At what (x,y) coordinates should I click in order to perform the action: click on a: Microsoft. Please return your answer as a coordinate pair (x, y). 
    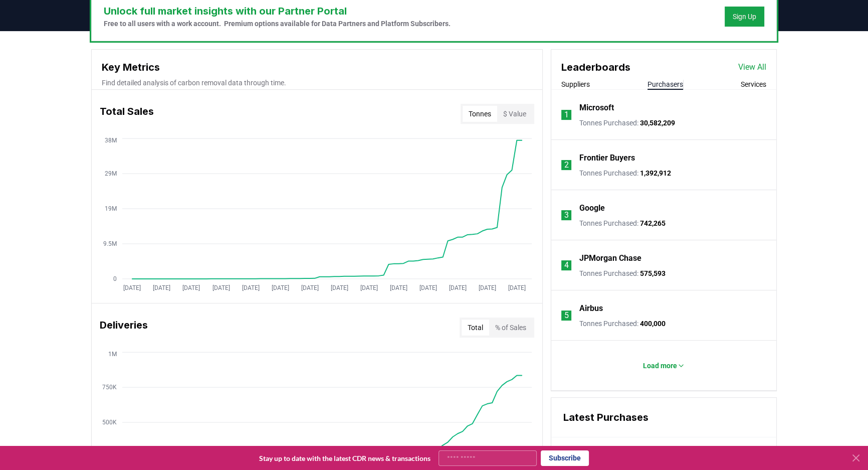
    Looking at the image, I should click on (596, 108).